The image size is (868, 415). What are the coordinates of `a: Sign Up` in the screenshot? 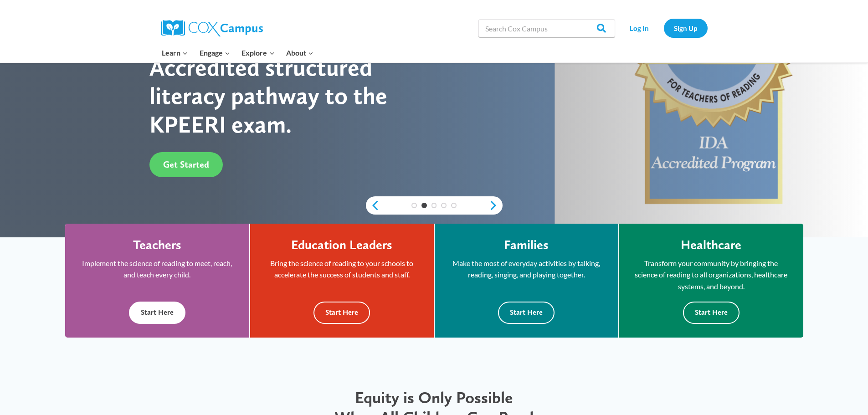 It's located at (686, 28).